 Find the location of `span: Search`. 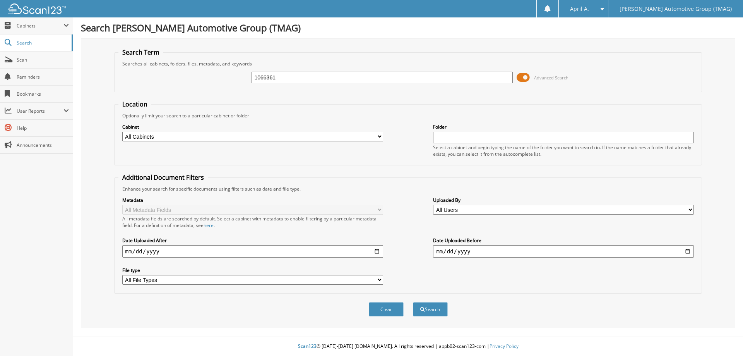

span: Search is located at coordinates (42, 43).